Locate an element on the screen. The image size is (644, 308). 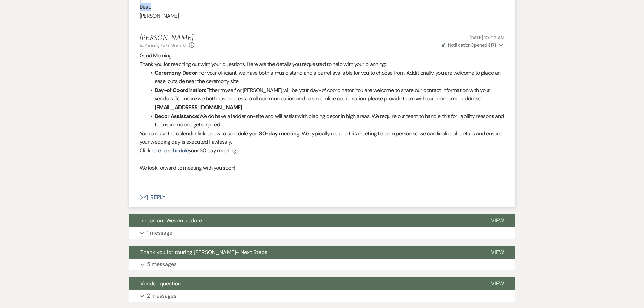
span: Notification is located at coordinates (459, 45).